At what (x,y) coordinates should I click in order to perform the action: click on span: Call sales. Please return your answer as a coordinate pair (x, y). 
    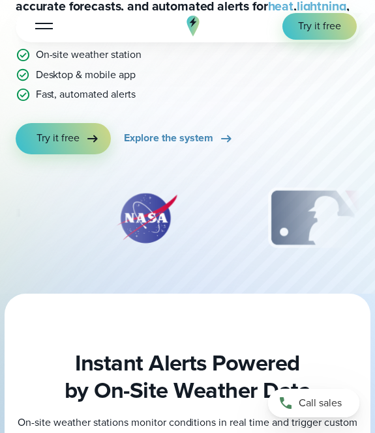
    Looking at the image, I should click on (320, 403).